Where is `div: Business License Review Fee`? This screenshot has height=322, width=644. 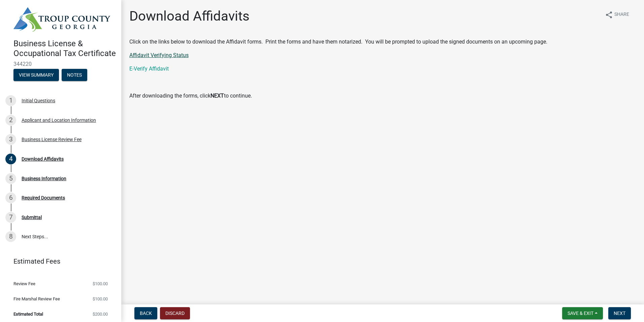 div: Business License Review Fee is located at coordinates (51, 140).